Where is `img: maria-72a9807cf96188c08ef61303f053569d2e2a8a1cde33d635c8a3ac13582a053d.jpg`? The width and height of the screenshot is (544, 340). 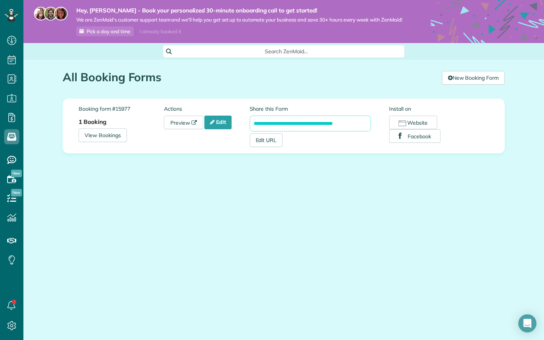
img: maria-72a9807cf96188c08ef61303f053569d2e2a8a1cde33d635c8a3ac13582a053d.jpg is located at coordinates (41, 14).